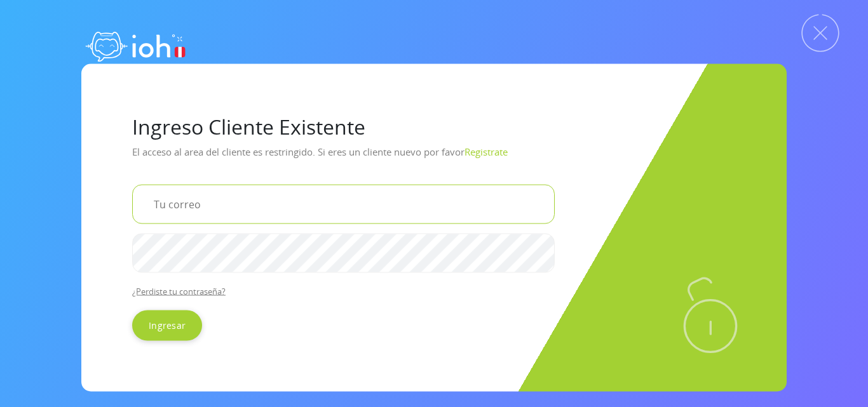  I want to click on h1: Ingreso Cliente Existente, so click(434, 127).